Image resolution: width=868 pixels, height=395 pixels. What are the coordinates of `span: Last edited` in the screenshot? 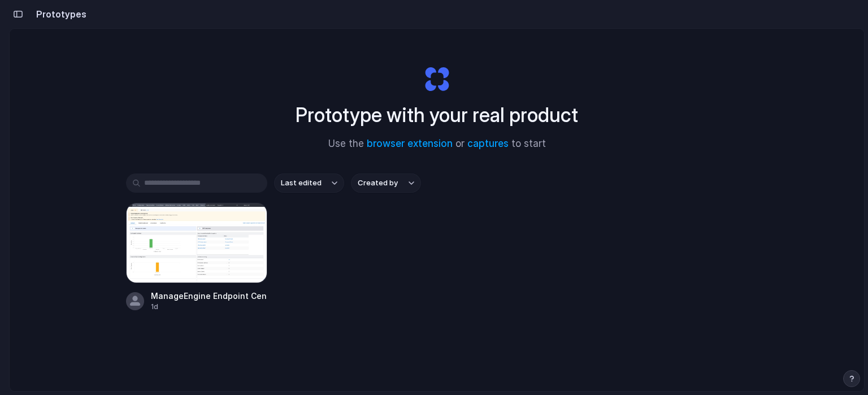 It's located at (301, 183).